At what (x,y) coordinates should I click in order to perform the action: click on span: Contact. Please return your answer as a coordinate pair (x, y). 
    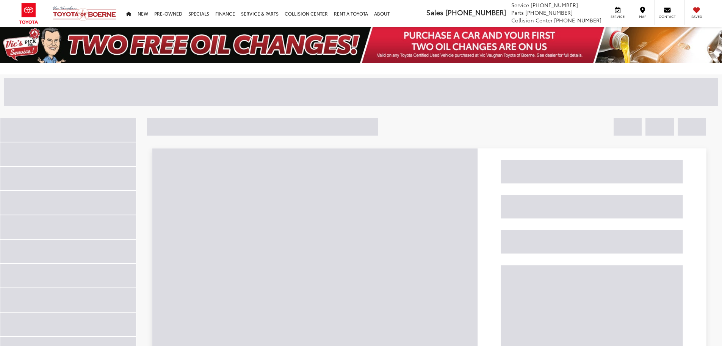
    Looking at the image, I should click on (667, 16).